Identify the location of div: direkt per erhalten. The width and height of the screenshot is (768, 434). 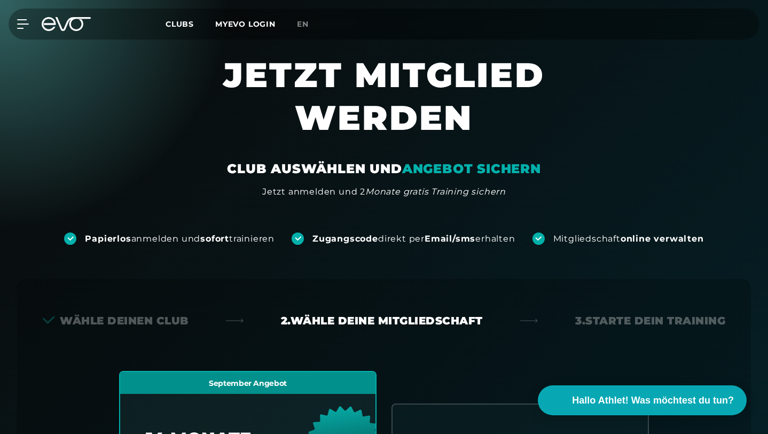
(414, 239).